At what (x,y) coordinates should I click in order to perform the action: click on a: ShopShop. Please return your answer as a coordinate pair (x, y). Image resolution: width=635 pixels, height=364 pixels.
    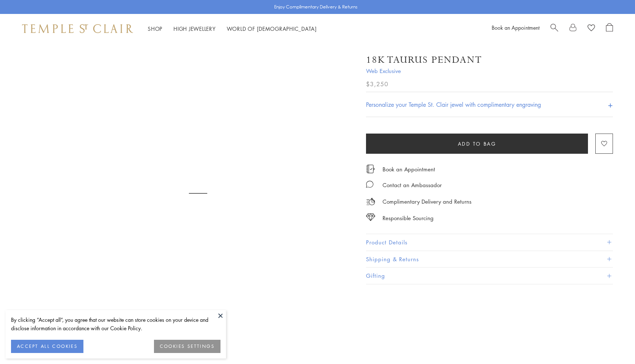
    Looking at the image, I should click on (155, 29).